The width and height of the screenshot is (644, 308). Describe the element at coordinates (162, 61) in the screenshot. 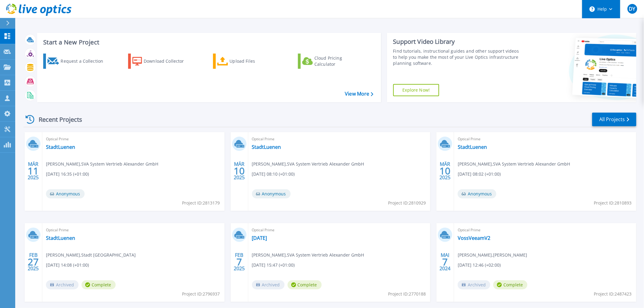

I see `a: Download Collector` at that location.